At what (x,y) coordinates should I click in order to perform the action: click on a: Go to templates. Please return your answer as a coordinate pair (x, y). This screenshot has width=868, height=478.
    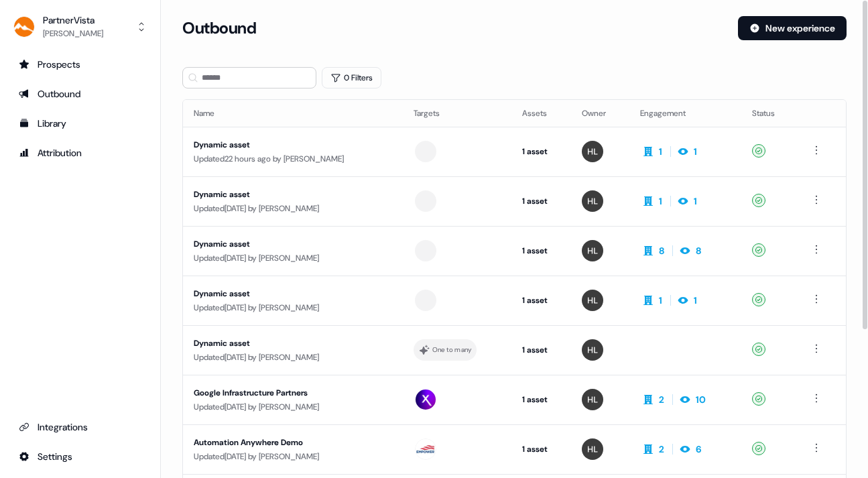
    Looking at the image, I should click on (80, 123).